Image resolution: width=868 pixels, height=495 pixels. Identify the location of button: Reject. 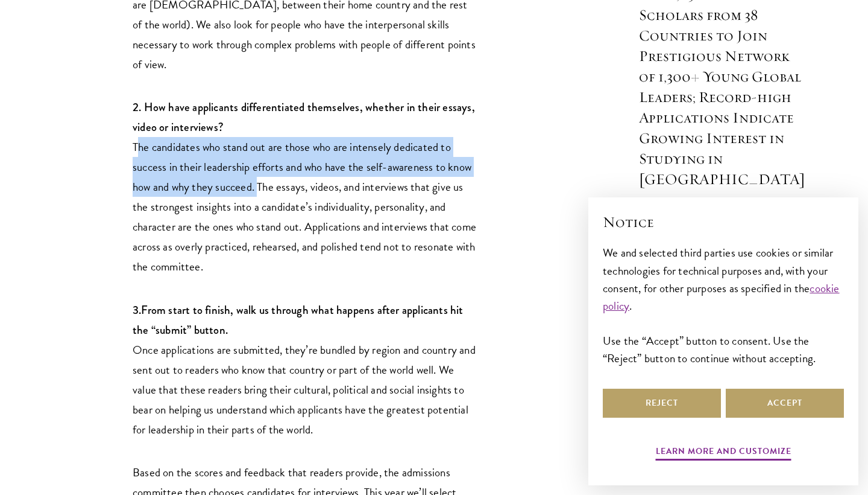
(662, 403).